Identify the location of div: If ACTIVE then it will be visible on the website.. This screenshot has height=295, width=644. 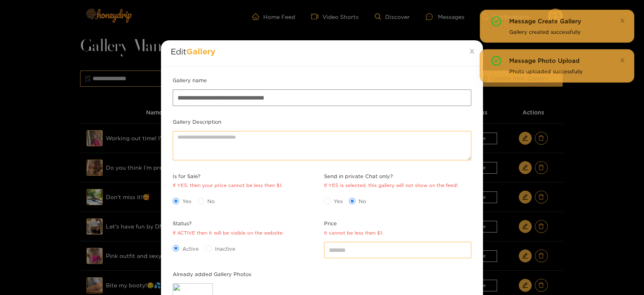
(228, 233).